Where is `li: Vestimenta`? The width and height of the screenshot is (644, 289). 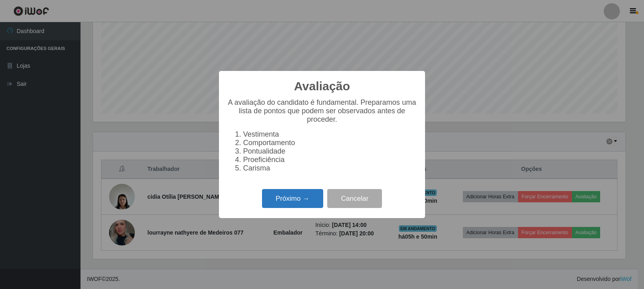 li: Vestimenta is located at coordinates (330, 134).